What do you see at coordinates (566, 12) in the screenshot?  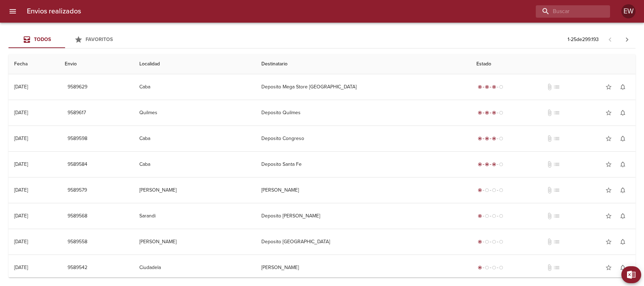 I see `input: buscar` at bounding box center [566, 12].